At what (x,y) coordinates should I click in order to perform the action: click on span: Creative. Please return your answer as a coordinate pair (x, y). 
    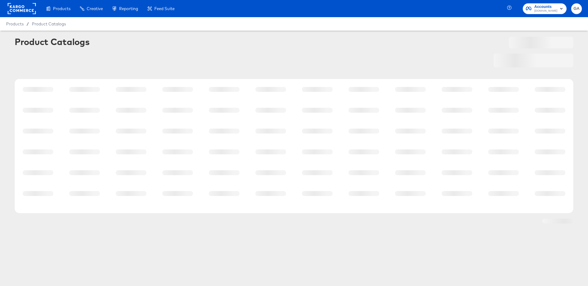
    Looking at the image, I should click on (95, 9).